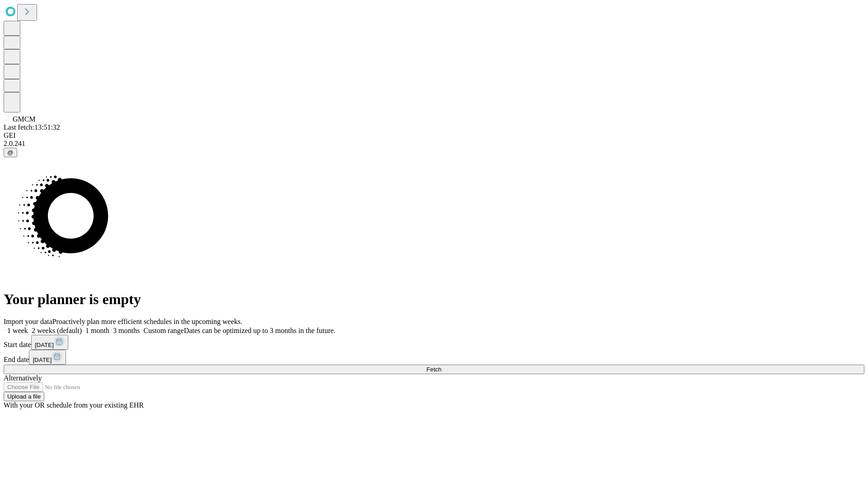  Describe the element at coordinates (73, 405) in the screenshot. I see `span: With your OR schedule from your existing EHR` at that location.